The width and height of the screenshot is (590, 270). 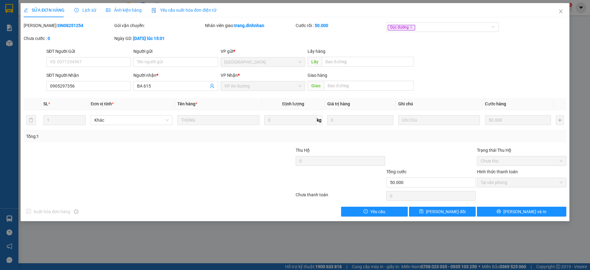 What do you see at coordinates (31, 120) in the screenshot?
I see `button: delete` at bounding box center [31, 120].